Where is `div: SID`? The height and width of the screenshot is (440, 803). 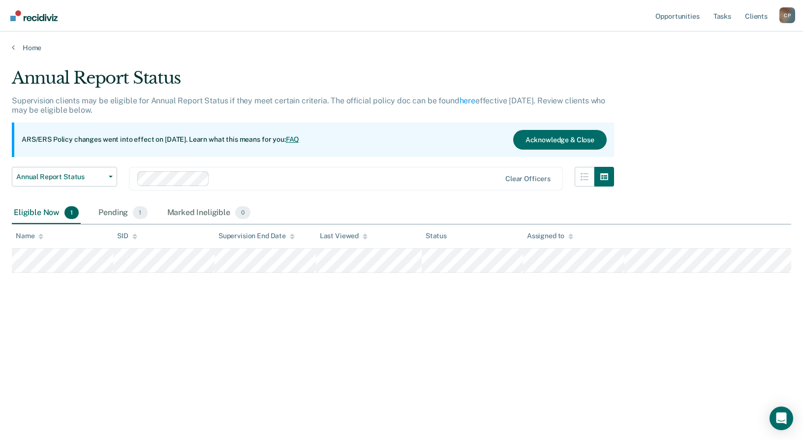 div: SID is located at coordinates (127, 236).